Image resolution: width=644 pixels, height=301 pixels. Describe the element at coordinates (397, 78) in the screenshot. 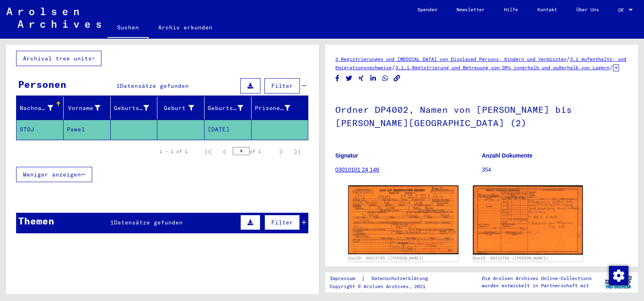

I see `button: Copy link` at that location.